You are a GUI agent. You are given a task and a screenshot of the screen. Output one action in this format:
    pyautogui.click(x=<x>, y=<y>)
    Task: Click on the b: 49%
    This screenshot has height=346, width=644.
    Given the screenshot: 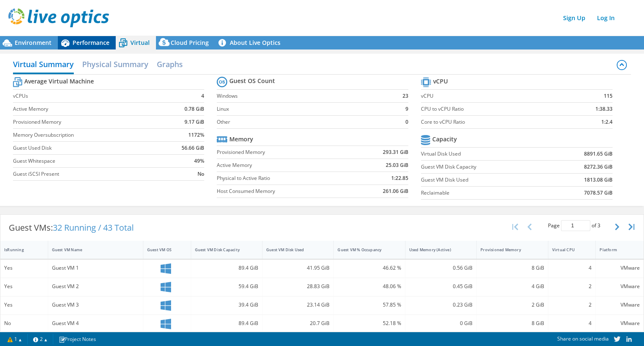 What is the action you would take?
    pyautogui.click(x=199, y=161)
    